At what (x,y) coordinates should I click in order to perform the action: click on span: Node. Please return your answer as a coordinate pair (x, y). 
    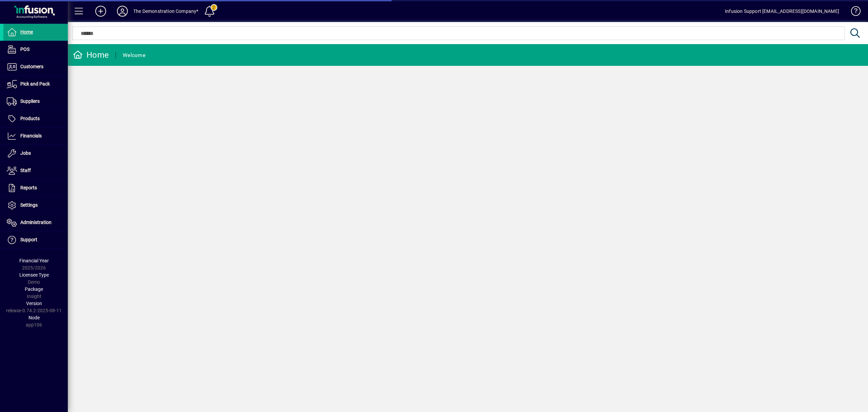
    Looking at the image, I should click on (34, 318).